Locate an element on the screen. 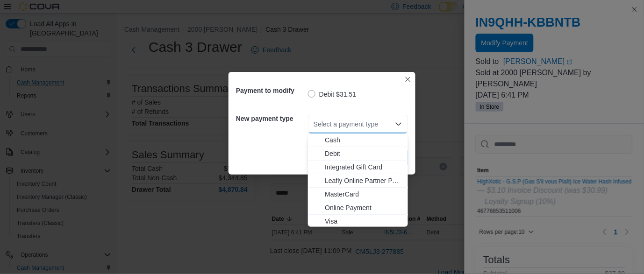 The image size is (644, 274). h5: Payment to modify is located at coordinates (271, 91).